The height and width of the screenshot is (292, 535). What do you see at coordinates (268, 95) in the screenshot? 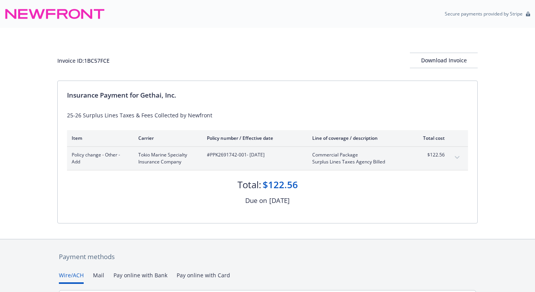
I see `div: Insurance Payment for Gethai, Inc.` at bounding box center [268, 95].